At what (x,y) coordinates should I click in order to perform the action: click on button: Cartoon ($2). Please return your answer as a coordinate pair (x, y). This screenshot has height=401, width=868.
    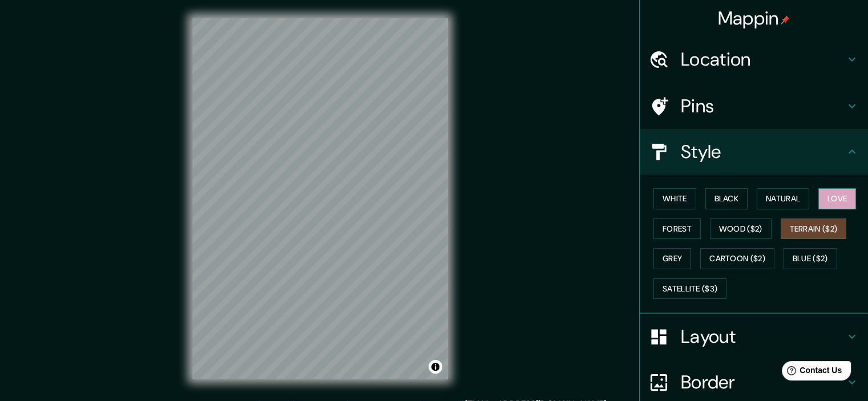
    Looking at the image, I should click on (737, 258).